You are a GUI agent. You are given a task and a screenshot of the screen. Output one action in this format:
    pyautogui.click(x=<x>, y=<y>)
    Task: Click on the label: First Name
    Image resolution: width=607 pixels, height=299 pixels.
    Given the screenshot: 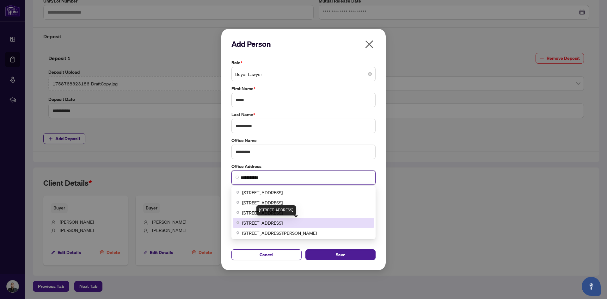 What is the action you would take?
    pyautogui.click(x=304, y=89)
    